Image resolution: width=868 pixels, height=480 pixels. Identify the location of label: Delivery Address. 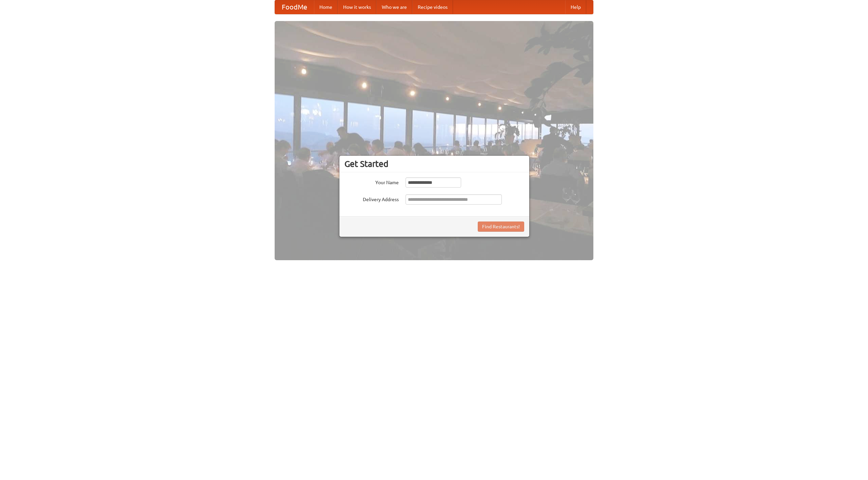
(372, 198).